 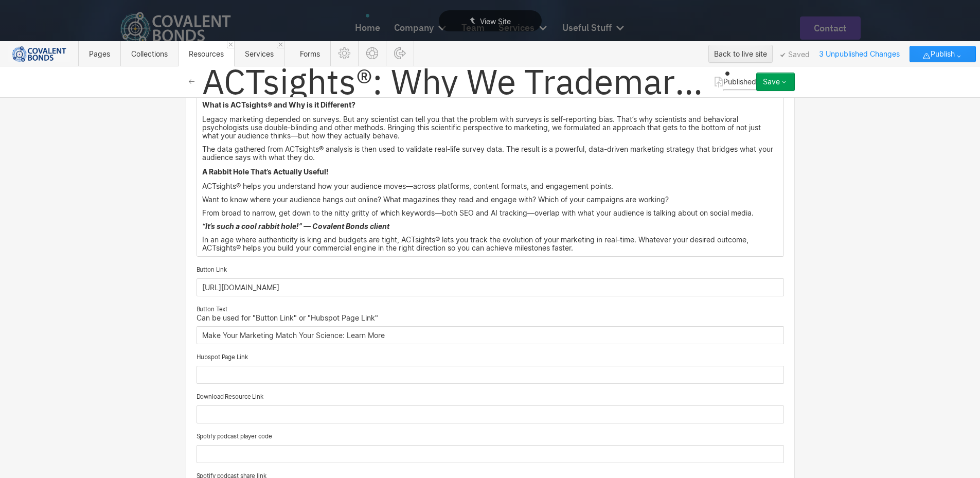 I want to click on span: Hubspot Page Link, so click(x=222, y=357).